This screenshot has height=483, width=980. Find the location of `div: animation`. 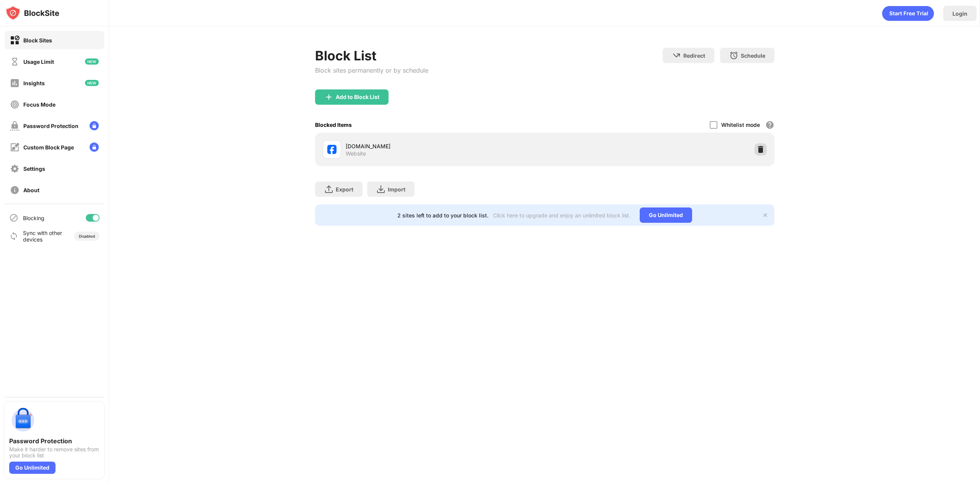

div: animation is located at coordinates (908, 13).